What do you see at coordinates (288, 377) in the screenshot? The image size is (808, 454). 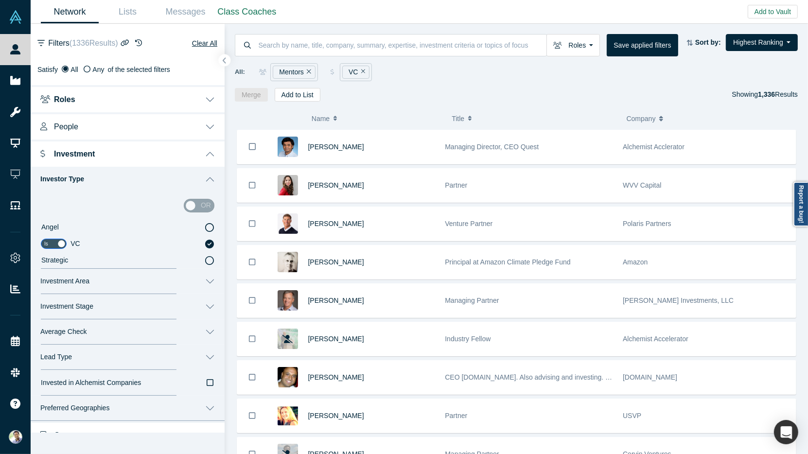 I see `img: Ben Cherian's Profile Image` at bounding box center [288, 377].